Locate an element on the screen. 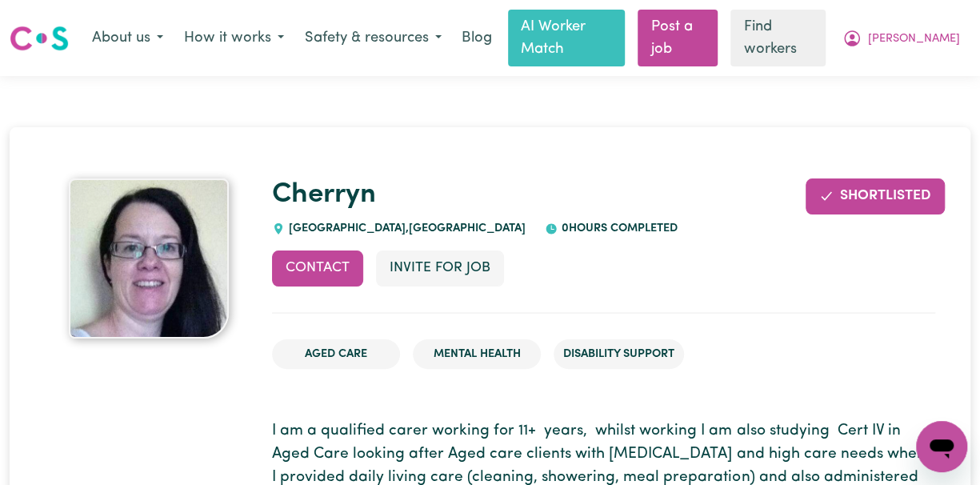  a: Blog is located at coordinates (477, 39).